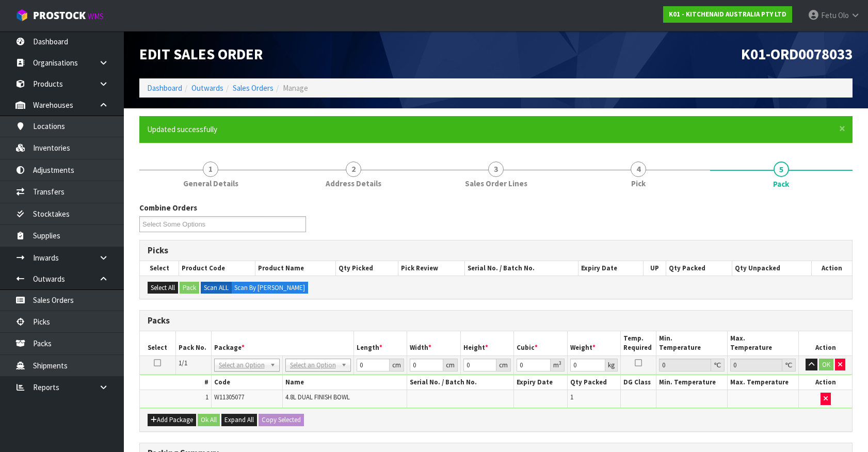 The height and width of the screenshot is (452, 868). What do you see at coordinates (354, 170) in the screenshot?
I see `span: 2` at bounding box center [354, 170].